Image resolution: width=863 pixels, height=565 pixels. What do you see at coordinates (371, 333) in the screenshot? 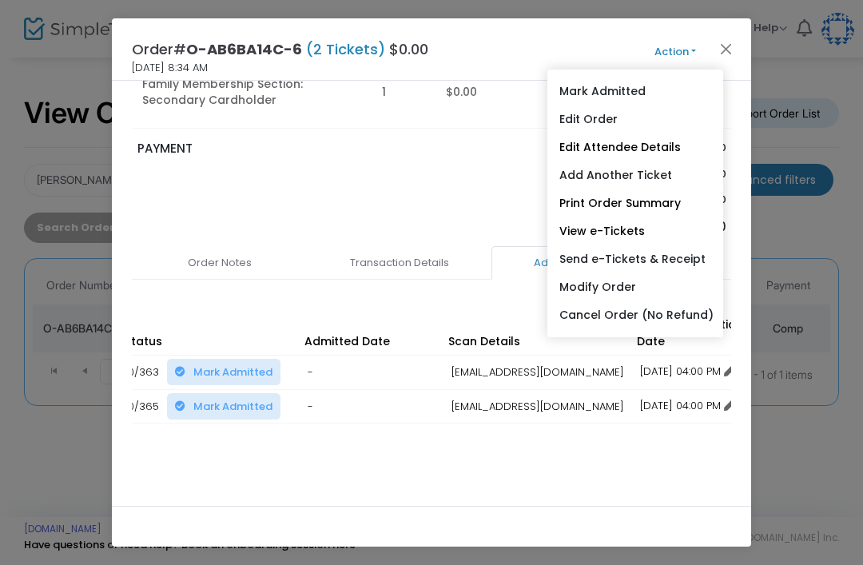
I see `th: Admitted Date` at bounding box center [371, 333].